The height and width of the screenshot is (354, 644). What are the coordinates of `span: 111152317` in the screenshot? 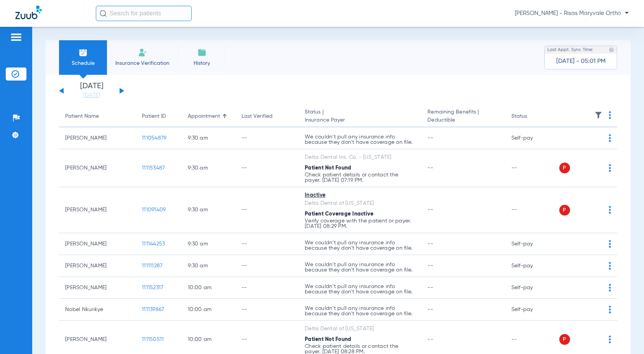 It's located at (153, 288).